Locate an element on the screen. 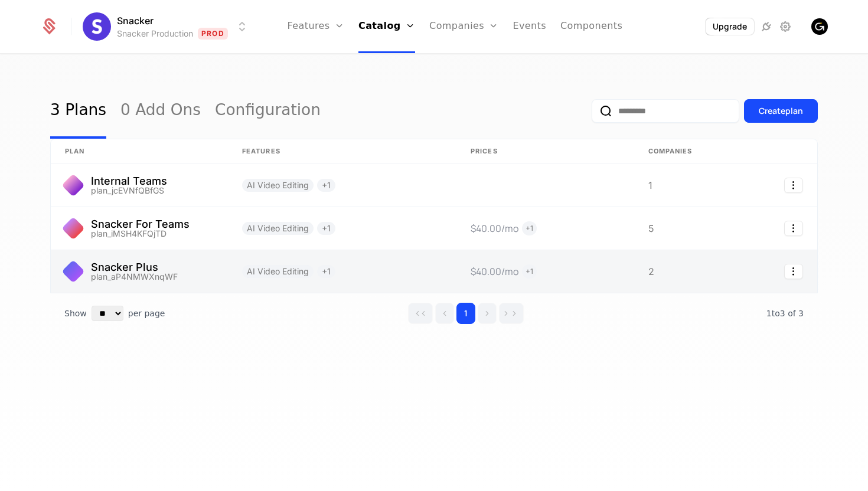 Image resolution: width=868 pixels, height=491 pixels. span: per page is located at coordinates (146, 313).